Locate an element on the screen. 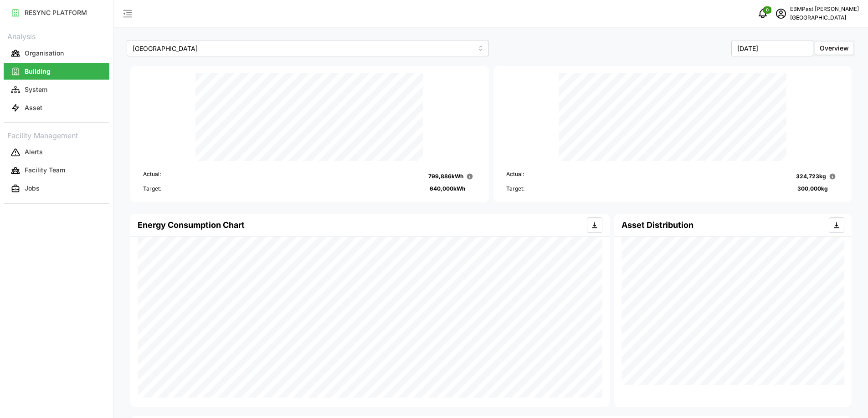 The image size is (868, 418). p: Building is located at coordinates (37, 71).